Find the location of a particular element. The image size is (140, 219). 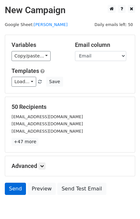

a: Copy/paste... is located at coordinates (31, 56).